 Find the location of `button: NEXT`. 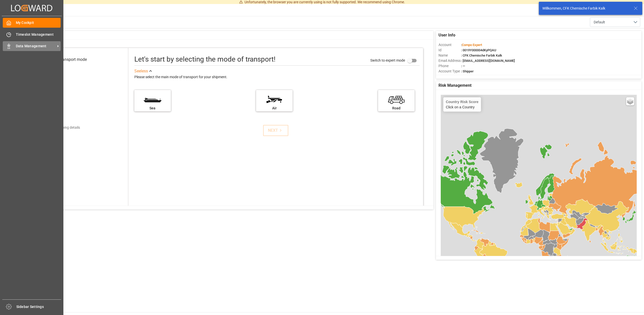

button: NEXT is located at coordinates (275, 131).